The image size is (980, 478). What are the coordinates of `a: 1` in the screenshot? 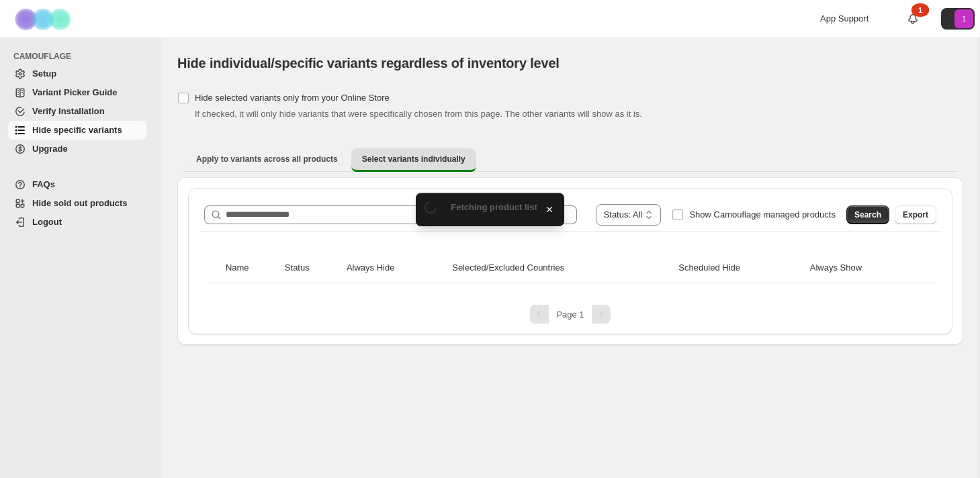 It's located at (912, 19).